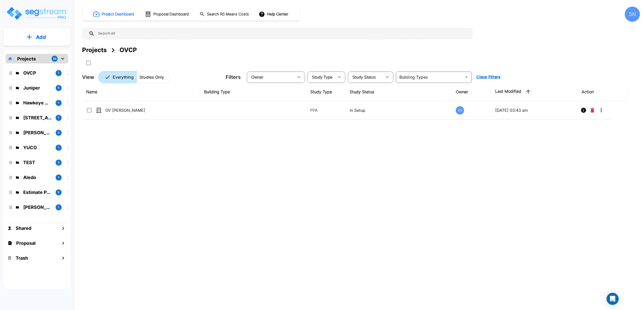  Describe the element at coordinates (364, 77) in the screenshot. I see `span: Study Status` at that location.